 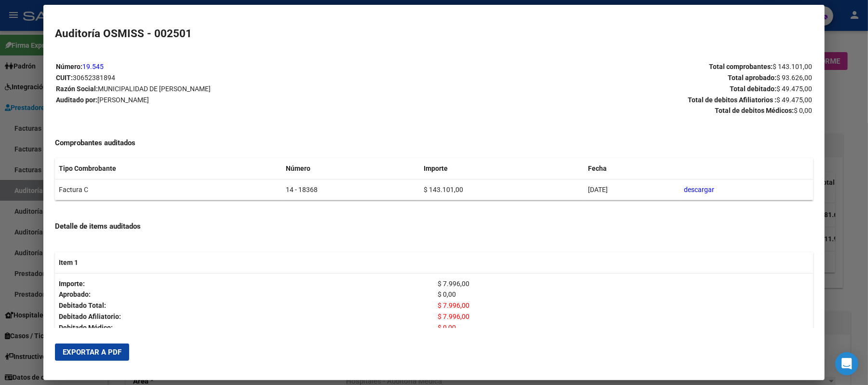 What do you see at coordinates (351, 168) in the screenshot?
I see `th: Número` at bounding box center [351, 168].